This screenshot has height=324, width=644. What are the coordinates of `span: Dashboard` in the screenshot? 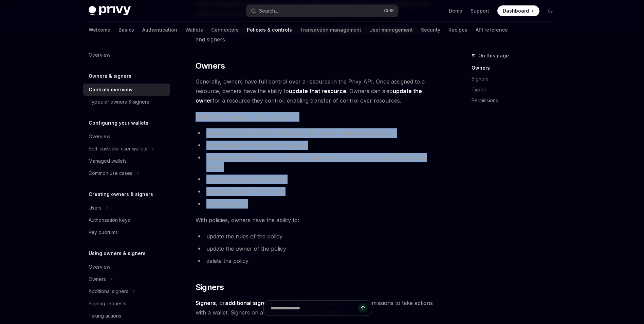 It's located at (516, 11).